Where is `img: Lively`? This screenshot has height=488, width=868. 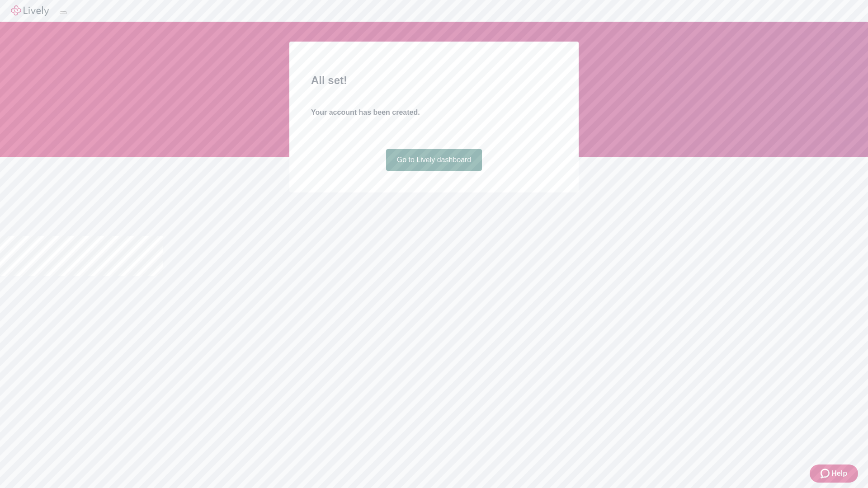
img: Lively is located at coordinates (30, 11).